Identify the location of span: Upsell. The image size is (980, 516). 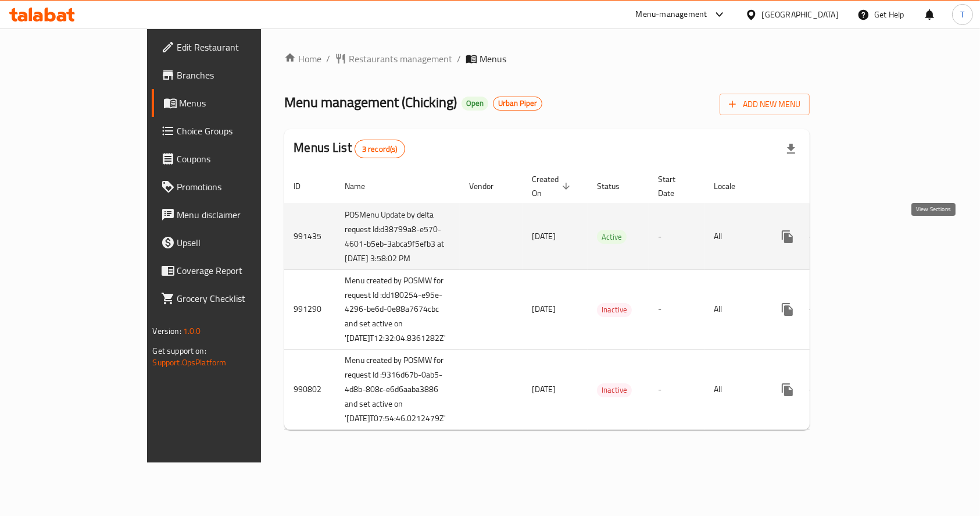
(239, 243).